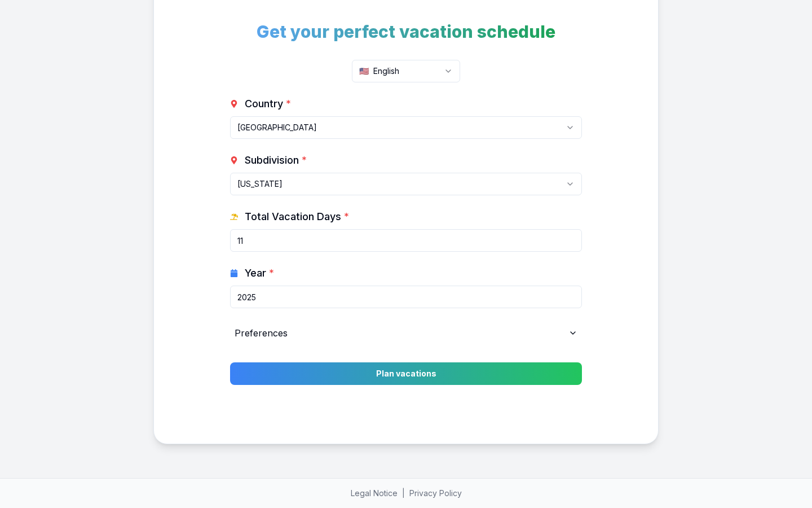 The width and height of the screenshot is (812, 508). What do you see at coordinates (276, 160) in the screenshot?
I see `span: Subdivision` at bounding box center [276, 160].